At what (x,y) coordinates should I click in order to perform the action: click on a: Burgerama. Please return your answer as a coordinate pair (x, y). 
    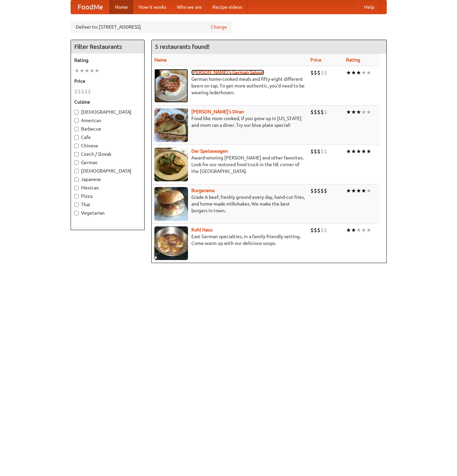
    Looking at the image, I should click on (203, 190).